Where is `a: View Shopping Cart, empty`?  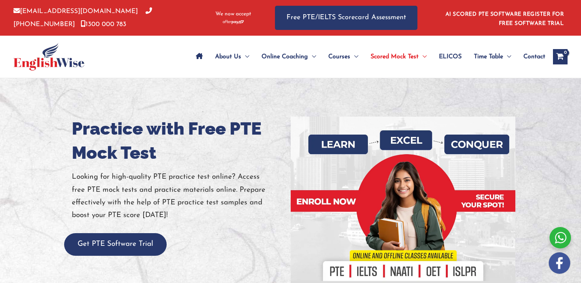
a: View Shopping Cart, empty is located at coordinates (560, 57).